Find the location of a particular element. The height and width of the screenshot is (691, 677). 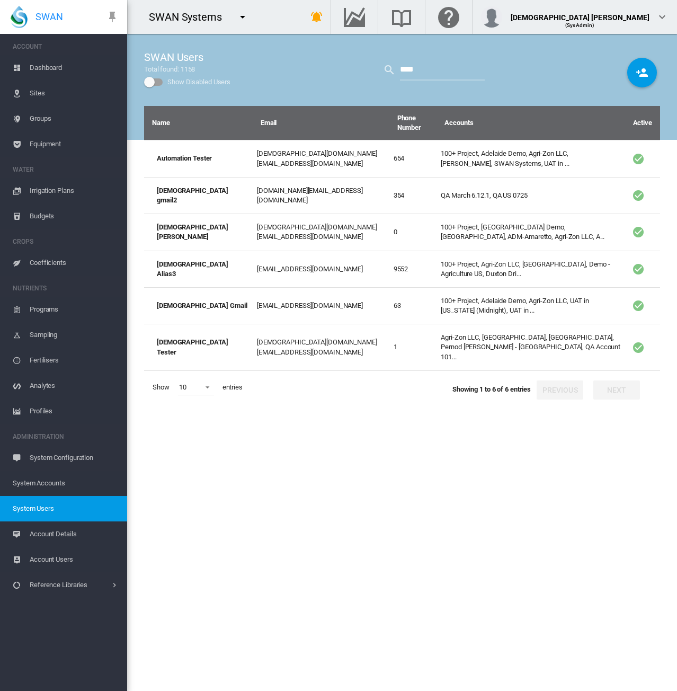

td: 354 is located at coordinates (413, 195).